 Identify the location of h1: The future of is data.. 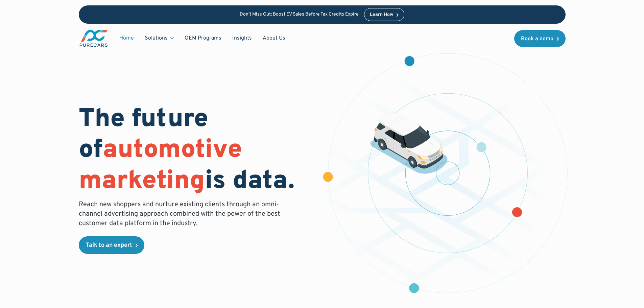
(196, 150).